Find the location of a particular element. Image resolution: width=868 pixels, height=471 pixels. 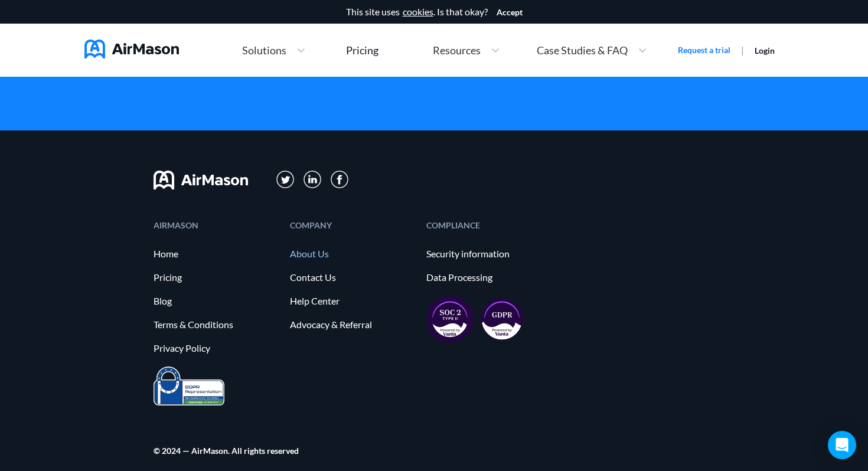

a: Home is located at coordinates (216, 254).